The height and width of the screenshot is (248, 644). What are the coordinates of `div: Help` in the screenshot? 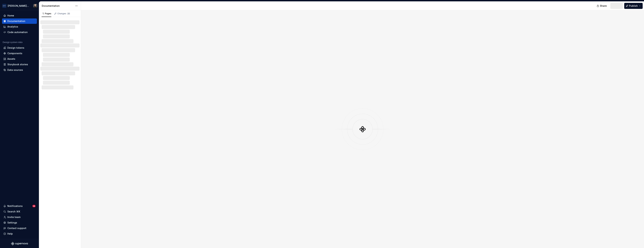 It's located at (10, 234).